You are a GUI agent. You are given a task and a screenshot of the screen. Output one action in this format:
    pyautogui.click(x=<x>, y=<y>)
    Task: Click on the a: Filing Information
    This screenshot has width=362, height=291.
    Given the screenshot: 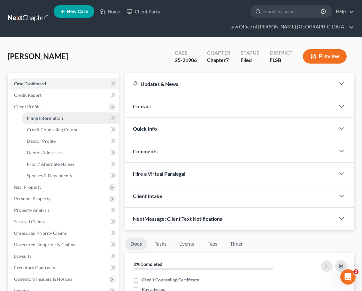 What is the action you would take?
    pyautogui.click(x=70, y=118)
    